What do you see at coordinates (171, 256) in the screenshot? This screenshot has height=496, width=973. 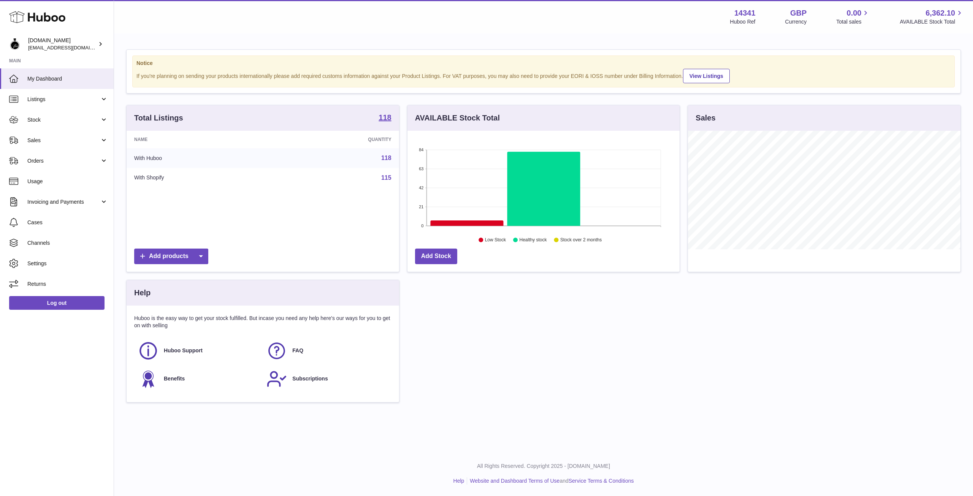 I see `a: Add products` at bounding box center [171, 256].